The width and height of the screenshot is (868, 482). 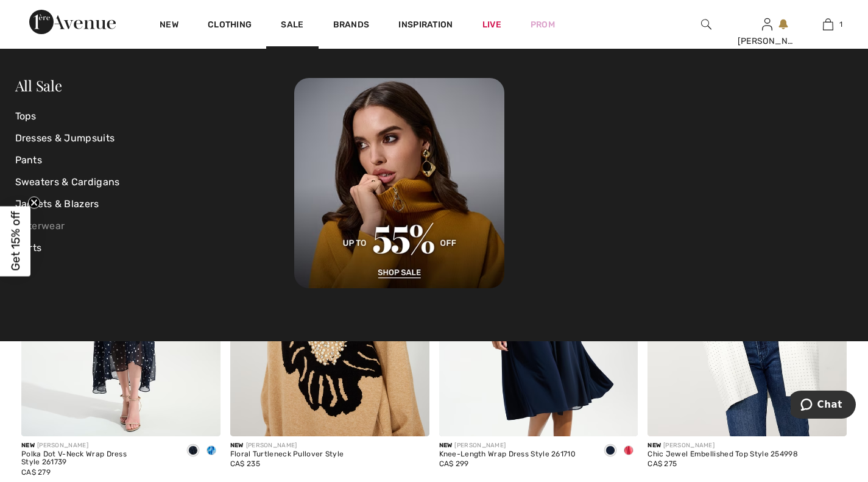 I want to click on a: Sign In, so click(x=767, y=24).